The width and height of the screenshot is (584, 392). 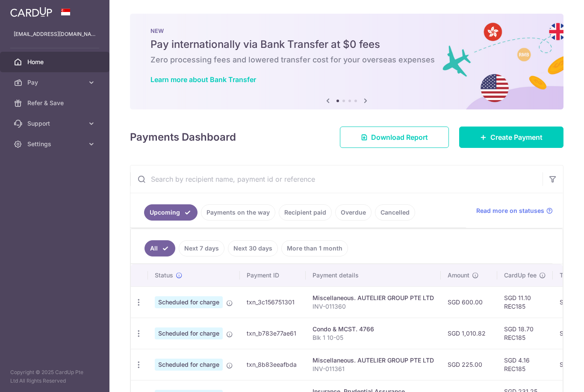 What do you see at coordinates (373, 329) in the screenshot?
I see `div: Condo & MCST. 4766` at bounding box center [373, 329].